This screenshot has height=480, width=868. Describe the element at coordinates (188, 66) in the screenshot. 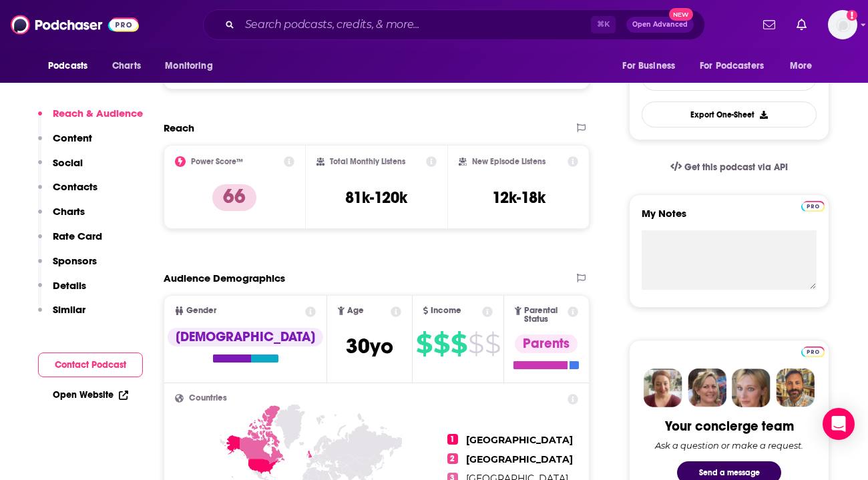

I see `span: Monitoring` at that location.